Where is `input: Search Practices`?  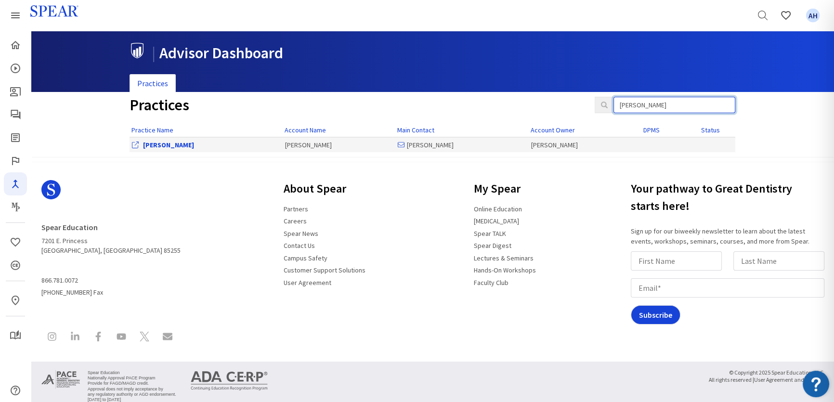
input: Search Practices is located at coordinates (674, 105).